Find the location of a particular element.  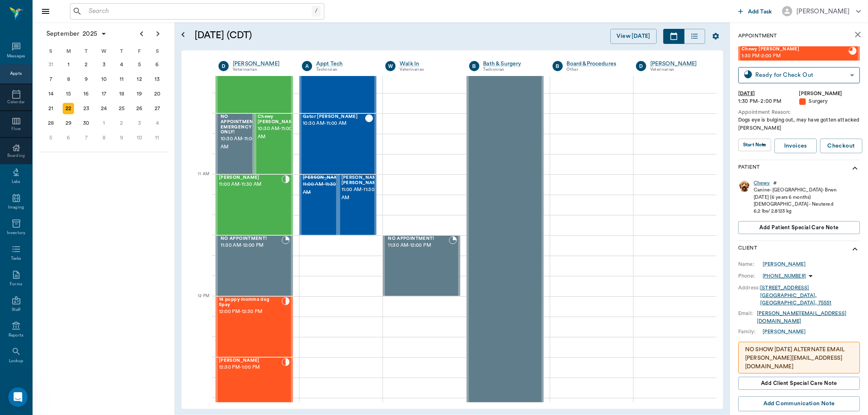

div: F is located at coordinates (140, 52).